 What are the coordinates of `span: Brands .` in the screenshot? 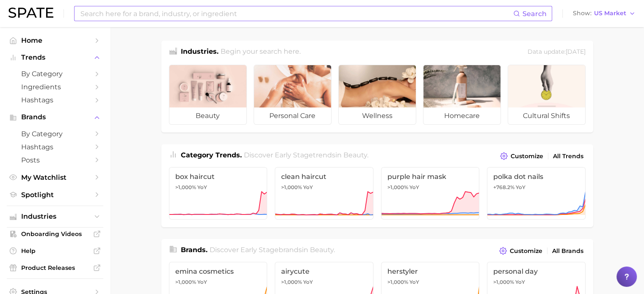 It's located at (194, 250).